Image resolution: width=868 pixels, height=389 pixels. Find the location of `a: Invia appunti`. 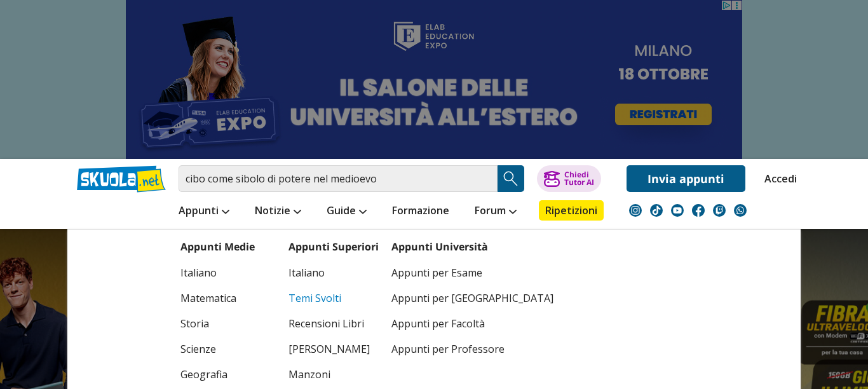

a: Invia appunti is located at coordinates (686, 179).